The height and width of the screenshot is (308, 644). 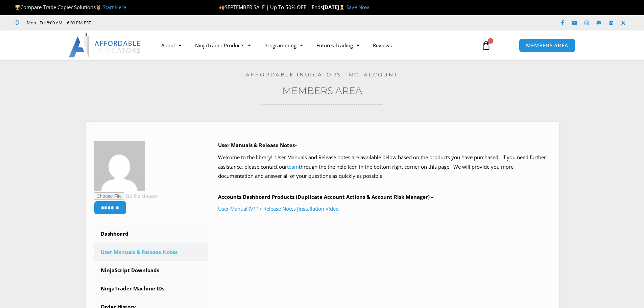 I want to click on img: LogoAI | Affordable Indicators – NinjaTrader, so click(x=105, y=46).